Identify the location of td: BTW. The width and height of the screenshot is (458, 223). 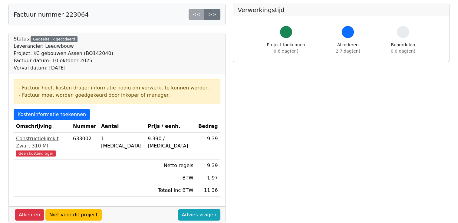
(170, 178).